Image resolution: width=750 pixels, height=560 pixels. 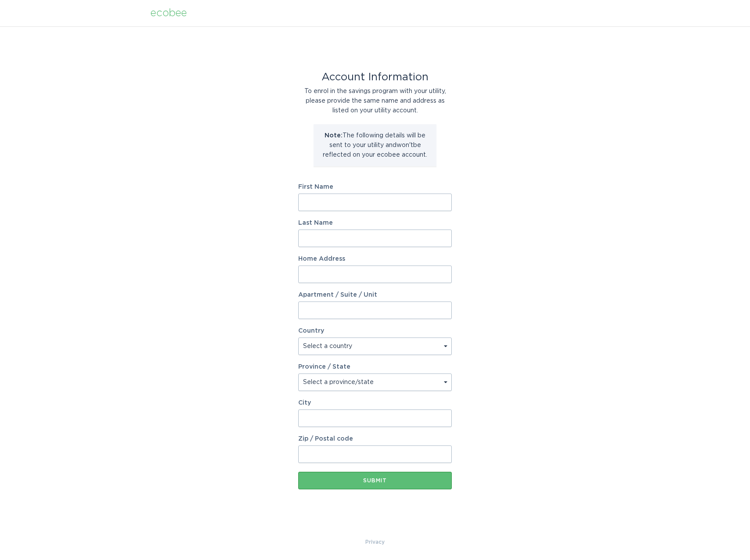 I want to click on label: Zip / Postal code, so click(x=375, y=439).